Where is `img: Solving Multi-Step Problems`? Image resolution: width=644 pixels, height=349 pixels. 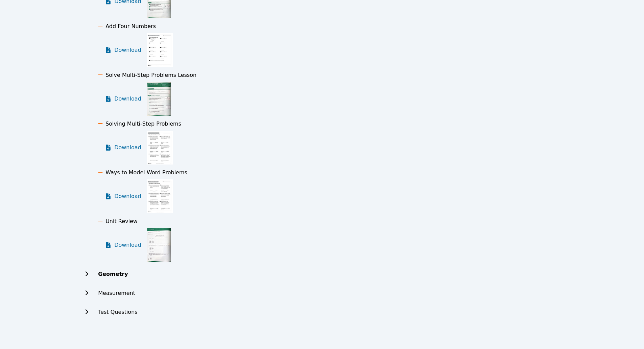
img: Solving Multi-Step Problems is located at coordinates (160, 148).